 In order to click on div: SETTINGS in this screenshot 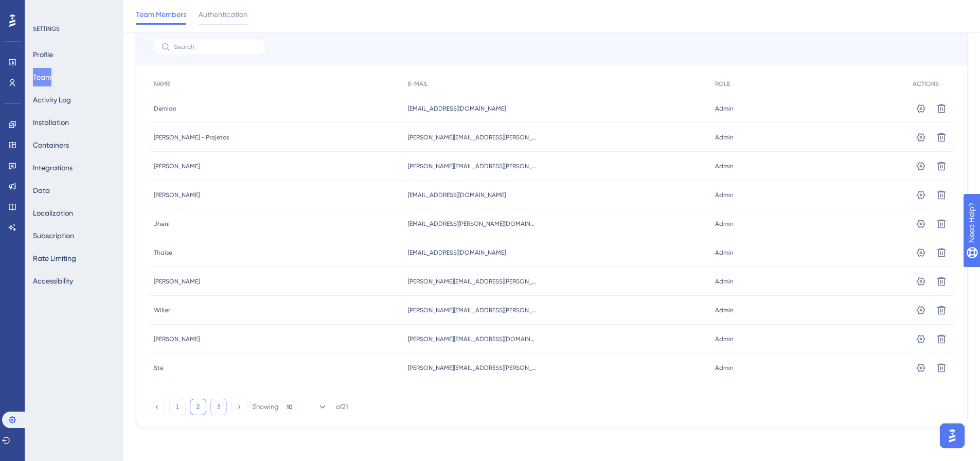, I will do `click(74, 29)`.